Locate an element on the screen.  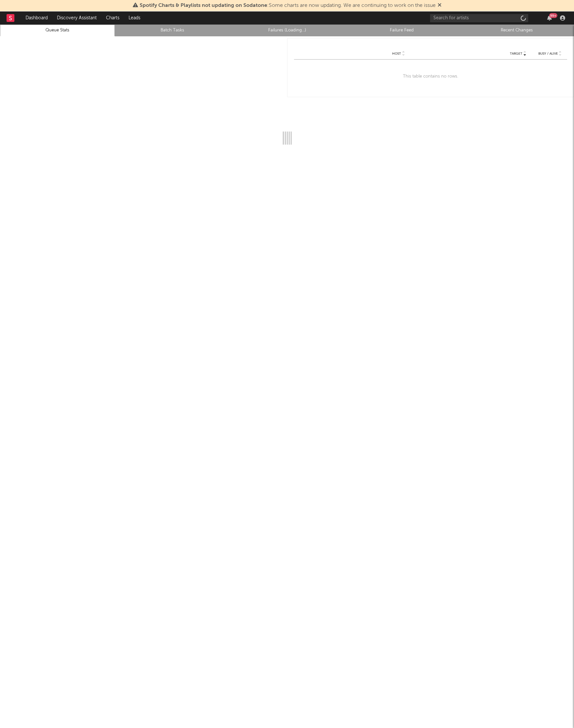
input: Search for artists is located at coordinates (479, 18).